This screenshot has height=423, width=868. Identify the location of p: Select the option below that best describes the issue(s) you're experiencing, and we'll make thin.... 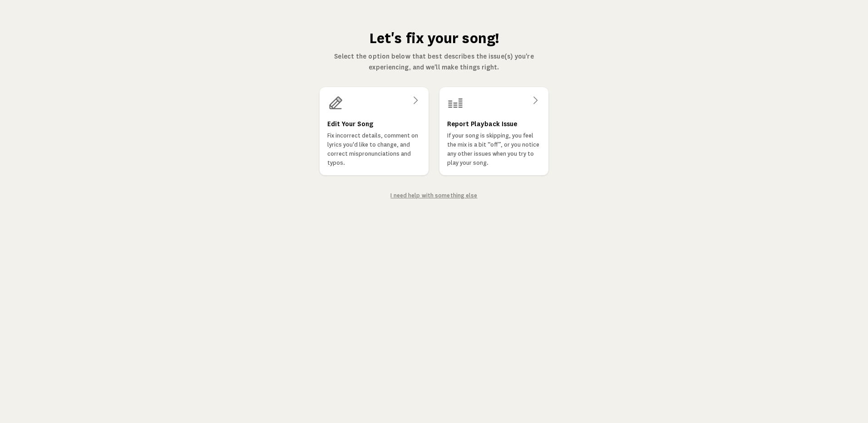
(434, 62).